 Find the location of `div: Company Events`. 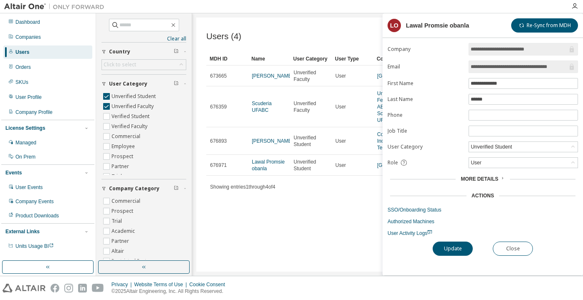

div: Company Events is located at coordinates (34, 202).